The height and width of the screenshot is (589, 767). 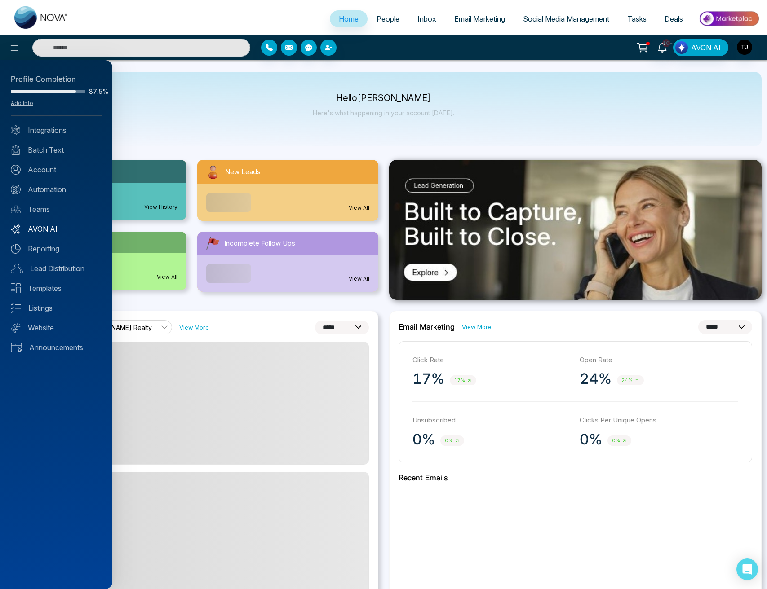 I want to click on img: Integrated.svg, so click(x=16, y=130).